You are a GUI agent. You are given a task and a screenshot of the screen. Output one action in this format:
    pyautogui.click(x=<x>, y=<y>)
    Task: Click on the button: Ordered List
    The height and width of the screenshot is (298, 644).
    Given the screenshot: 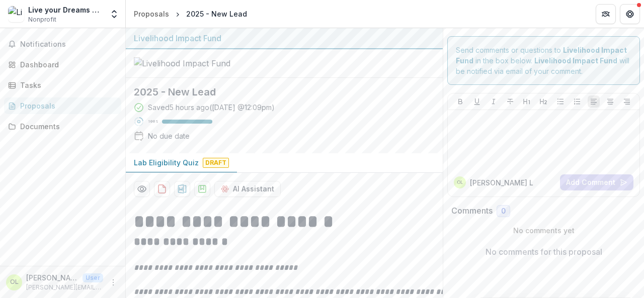 What is the action you would take?
    pyautogui.click(x=577, y=102)
    